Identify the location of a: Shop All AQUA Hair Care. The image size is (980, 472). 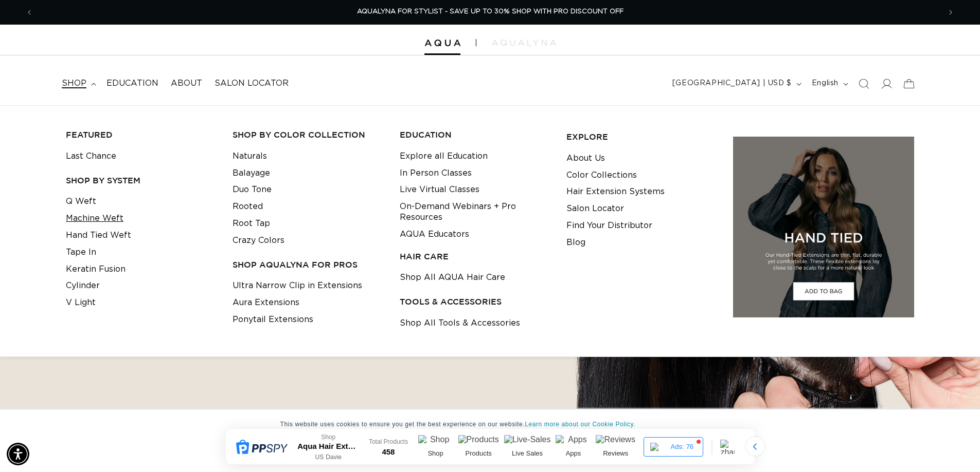
(452, 277).